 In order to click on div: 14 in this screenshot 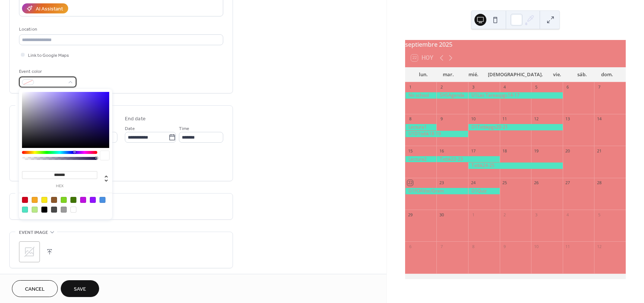, I will do `click(599, 119)`.